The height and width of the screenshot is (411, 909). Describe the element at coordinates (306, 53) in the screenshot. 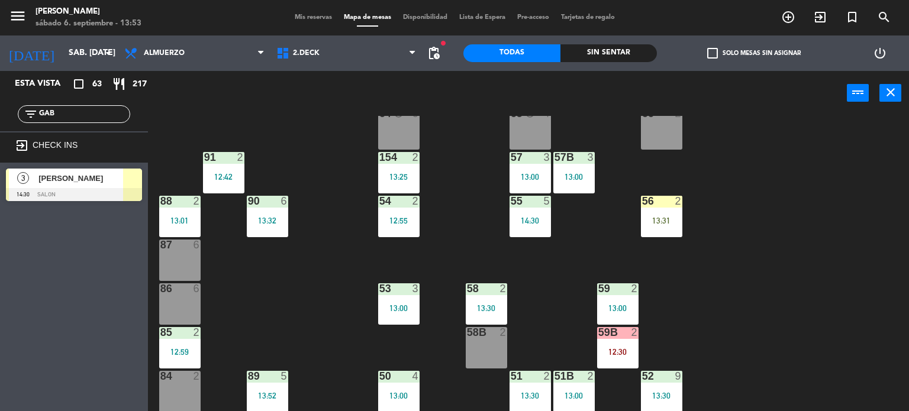

I see `span: 2.DECK` at that location.